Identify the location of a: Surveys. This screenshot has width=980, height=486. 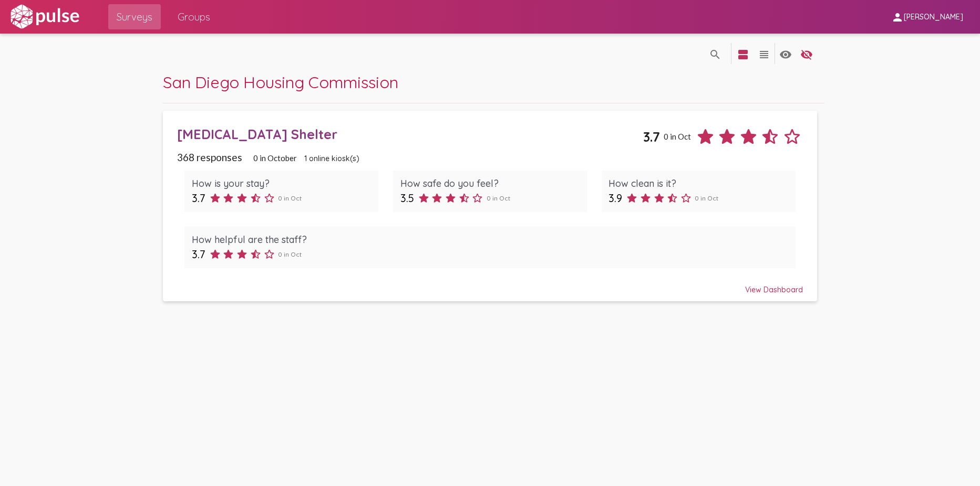
(134, 17).